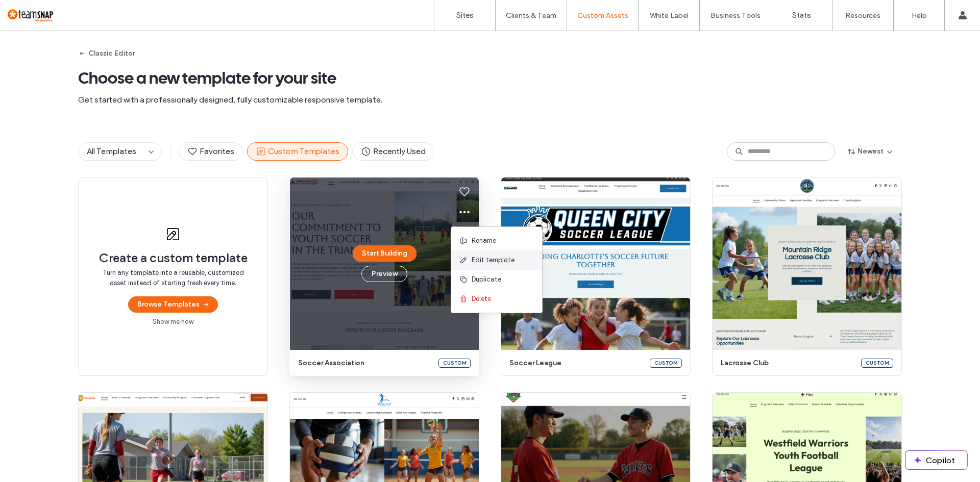 The height and width of the screenshot is (482, 980). What do you see at coordinates (393, 152) in the screenshot?
I see `button: Recently Used` at bounding box center [393, 152].